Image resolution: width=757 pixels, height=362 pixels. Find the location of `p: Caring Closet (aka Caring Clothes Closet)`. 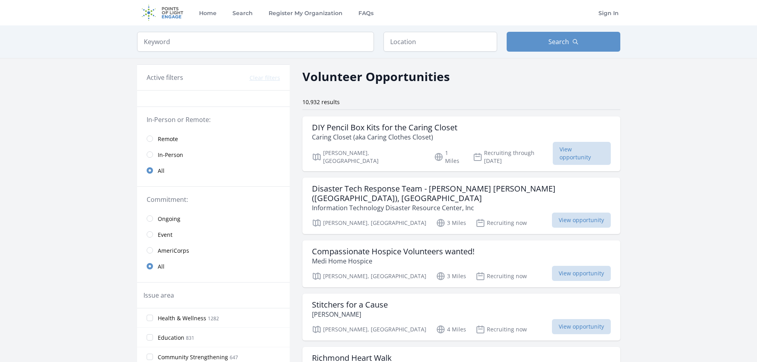

p: Caring Closet (aka Caring Clothes Closet) is located at coordinates (385, 137).